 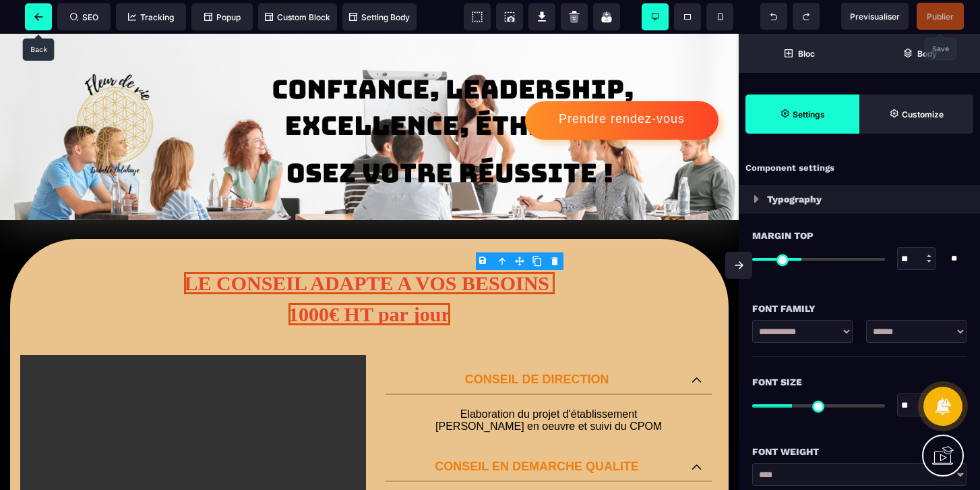 What do you see at coordinates (799, 53) in the screenshot?
I see `span: Open Blocks` at bounding box center [799, 53].